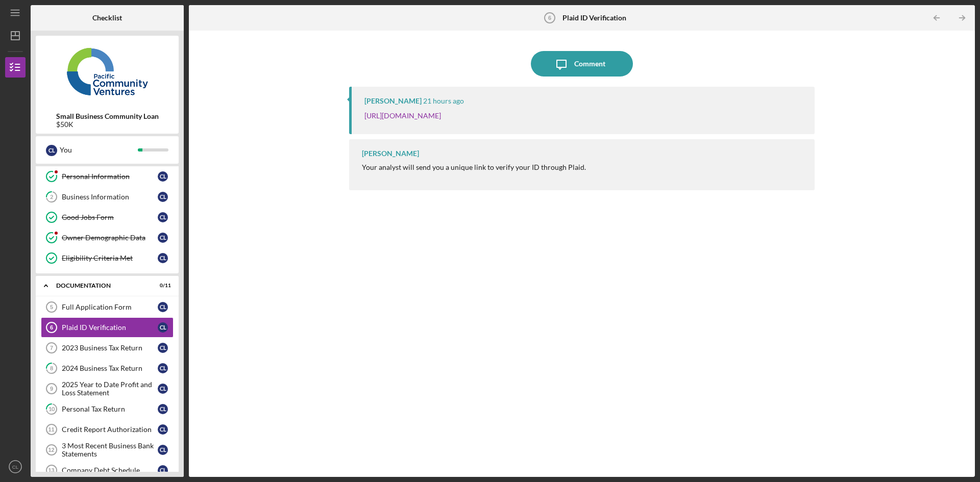 This screenshot has width=980, height=482. I want to click on div: 2025 Year to Date Profit and Loss Statement, so click(109, 388).